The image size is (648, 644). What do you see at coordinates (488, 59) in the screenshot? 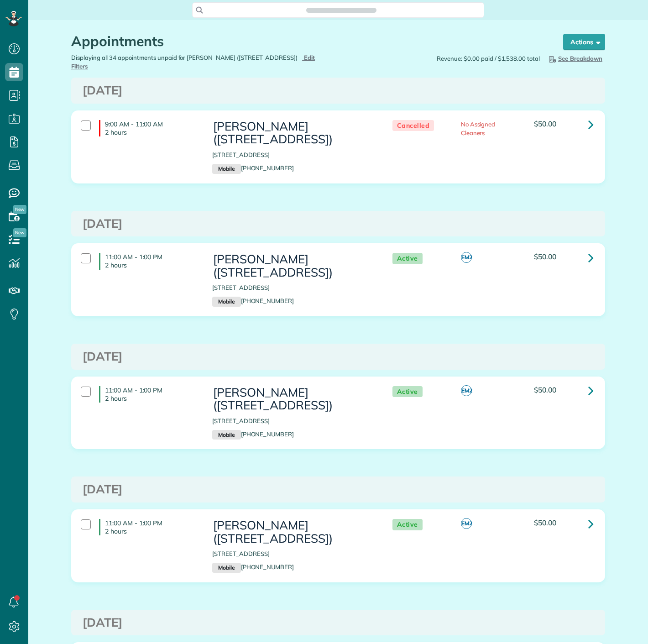
I see `span: Revenue: $0.00 paid / $1,538.00 total` at bounding box center [488, 59].